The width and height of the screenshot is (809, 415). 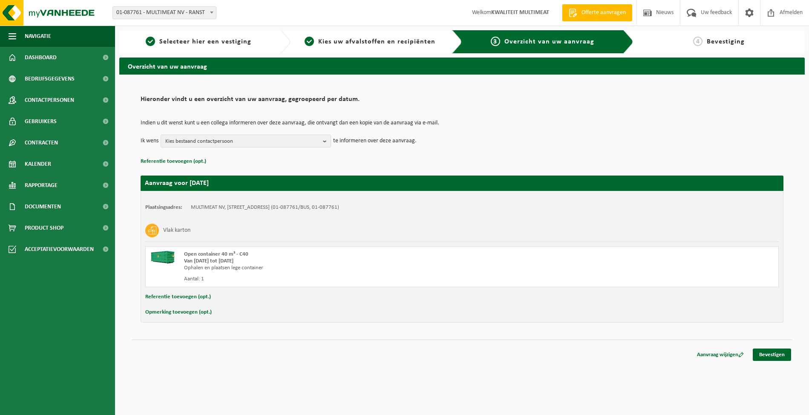 What do you see at coordinates (164, 13) in the screenshot?
I see `span: 01-087761 - MULTIMEAT NV - RANST` at bounding box center [164, 13].